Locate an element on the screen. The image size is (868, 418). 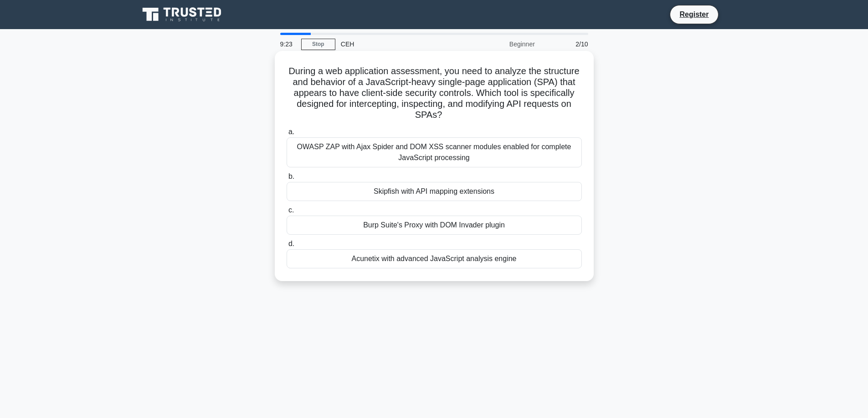
span: d. is located at coordinates (291, 244).